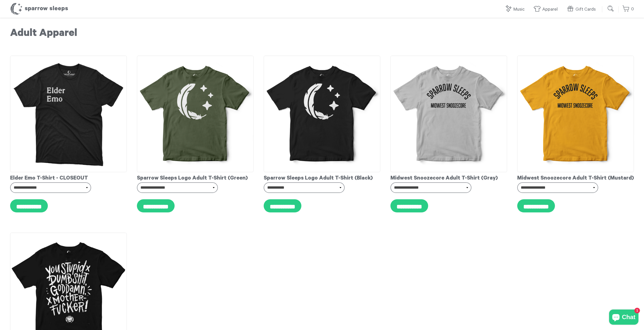  Describe the element at coordinates (68, 114) in the screenshot. I see `img: ElderEmoAdultT-Shirt_grande.jpg` at that location.